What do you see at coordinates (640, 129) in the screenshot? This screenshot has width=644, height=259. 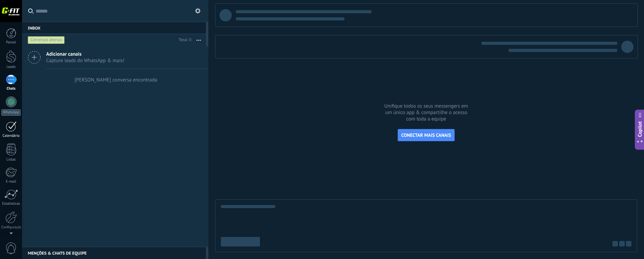 I see `span: Copilot` at bounding box center [640, 129].